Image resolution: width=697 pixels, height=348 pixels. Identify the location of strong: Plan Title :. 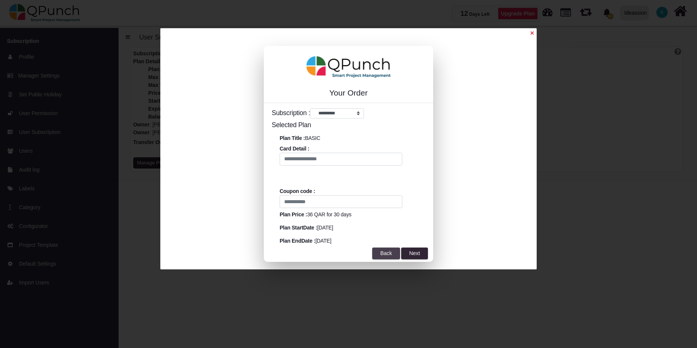
(292, 138).